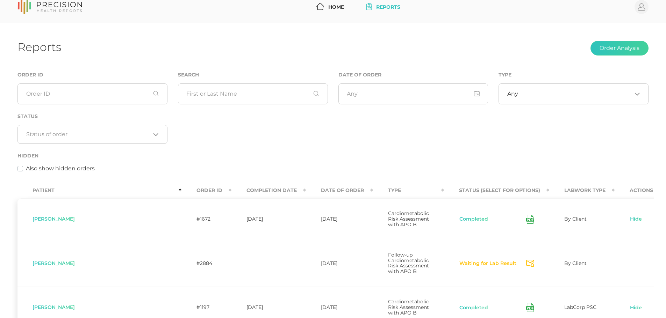  What do you see at coordinates (60, 169) in the screenshot?
I see `label: Also show hidden orders` at bounding box center [60, 169].